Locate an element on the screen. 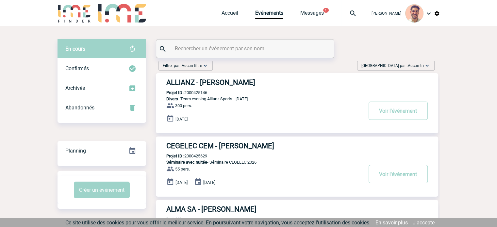 Image resolution: width=497 pixels, height=227 pixels. p: 2000425355 is located at coordinates (181, 219).